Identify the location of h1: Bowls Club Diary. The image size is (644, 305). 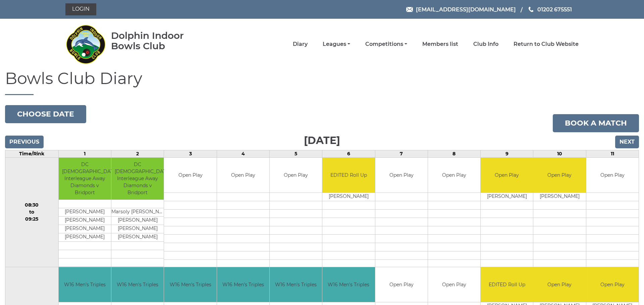
(322, 82).